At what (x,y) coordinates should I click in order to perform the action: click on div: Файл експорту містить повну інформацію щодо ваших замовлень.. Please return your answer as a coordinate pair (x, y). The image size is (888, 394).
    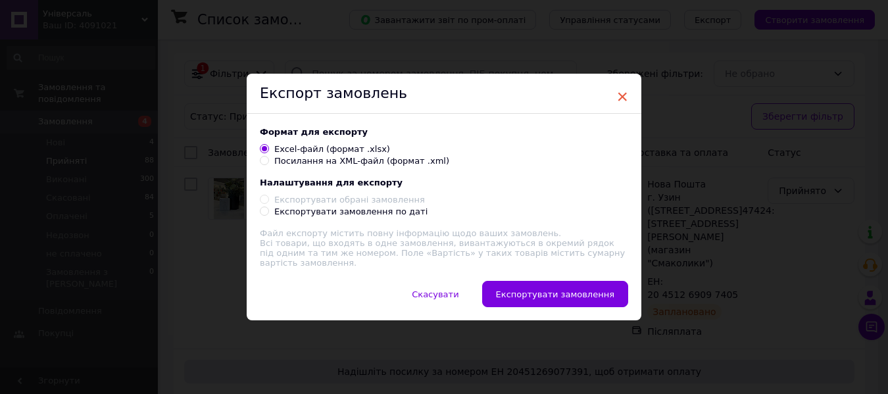
    Looking at the image, I should click on (444, 233).